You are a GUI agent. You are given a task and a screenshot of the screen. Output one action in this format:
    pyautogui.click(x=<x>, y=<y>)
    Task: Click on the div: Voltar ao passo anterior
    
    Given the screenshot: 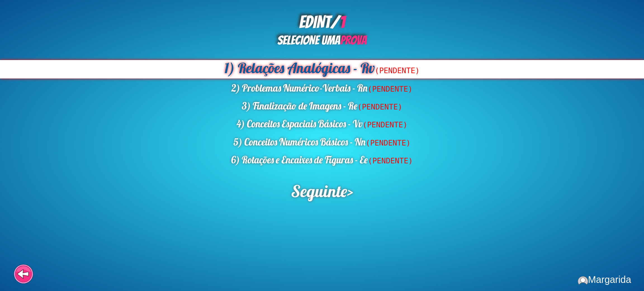 What is the action you would take?
    pyautogui.click(x=23, y=274)
    